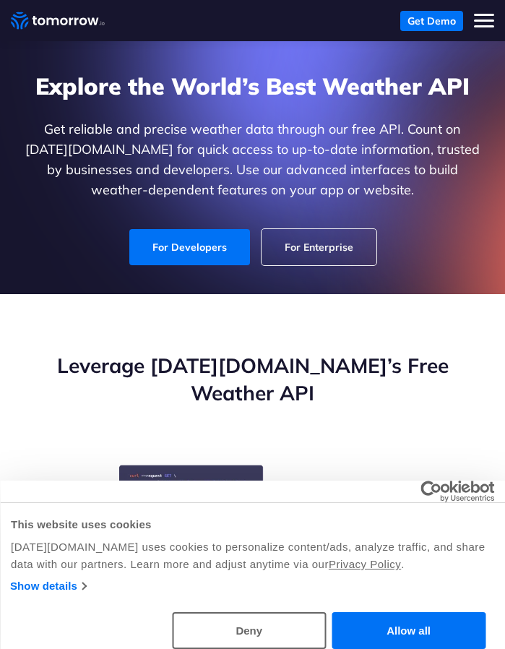  I want to click on div: This website uses cookies, so click(252, 525).